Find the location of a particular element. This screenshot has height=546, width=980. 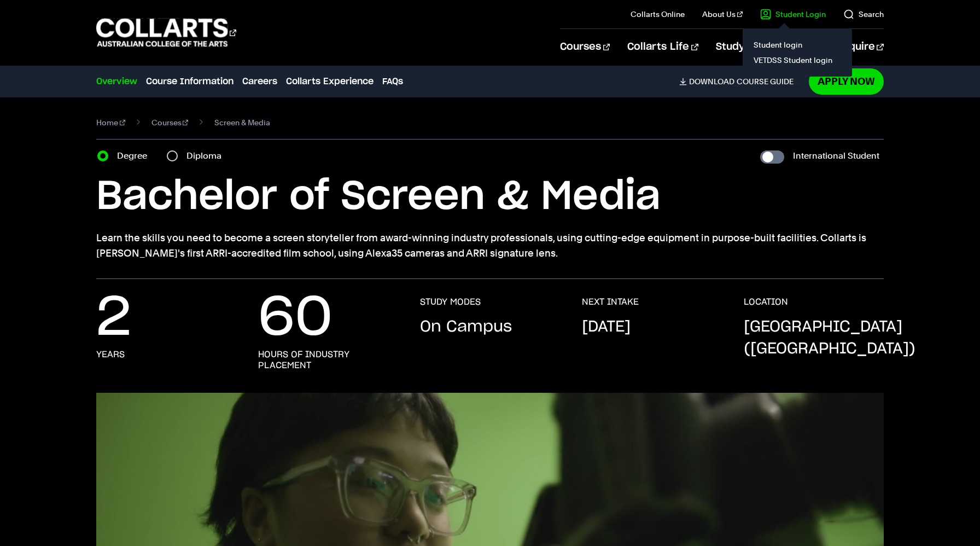

a: About Us is located at coordinates (722, 14).